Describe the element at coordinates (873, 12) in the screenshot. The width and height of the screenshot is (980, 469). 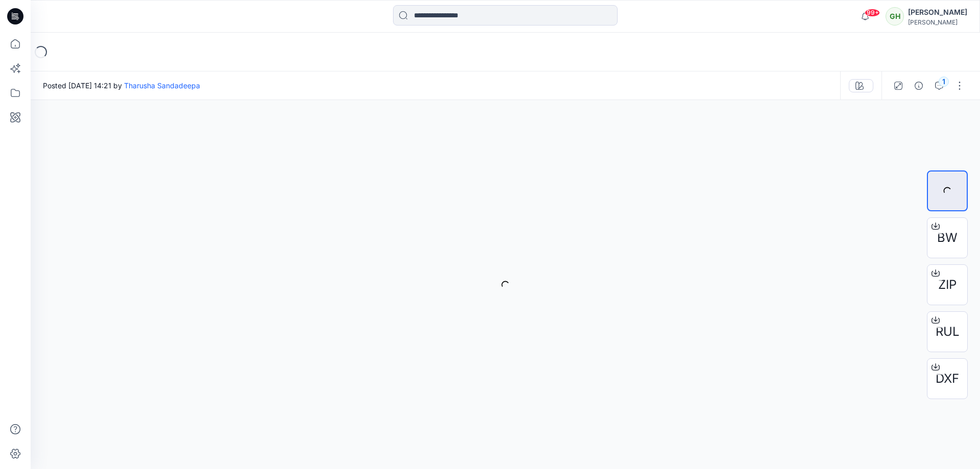
I see `span: 99+` at that location.